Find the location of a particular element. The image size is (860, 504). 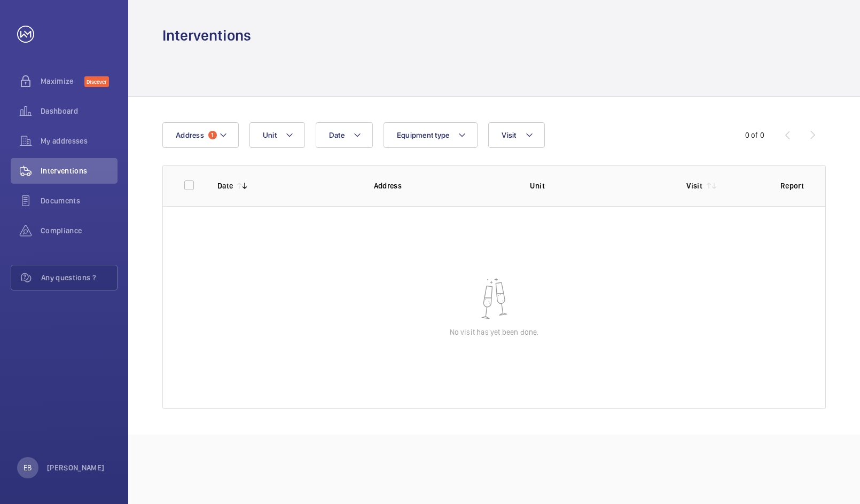

span: 1 is located at coordinates (213, 135).